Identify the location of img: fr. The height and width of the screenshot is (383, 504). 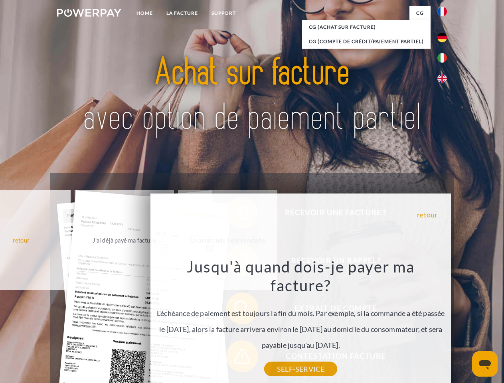
(442, 12).